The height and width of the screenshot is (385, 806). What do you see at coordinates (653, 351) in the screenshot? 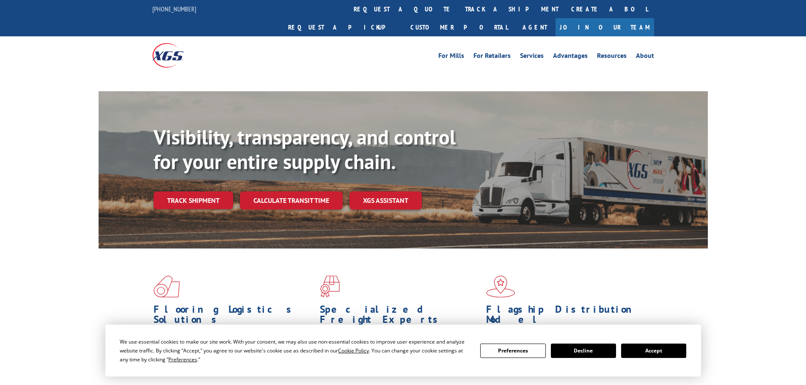
I see `button: Accept` at bounding box center [653, 351].